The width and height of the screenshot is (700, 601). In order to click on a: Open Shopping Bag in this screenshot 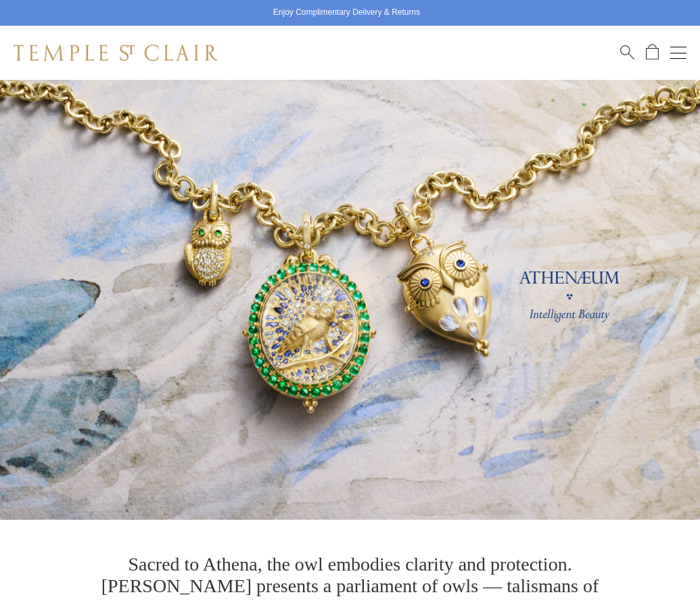, I will do `click(652, 52)`.